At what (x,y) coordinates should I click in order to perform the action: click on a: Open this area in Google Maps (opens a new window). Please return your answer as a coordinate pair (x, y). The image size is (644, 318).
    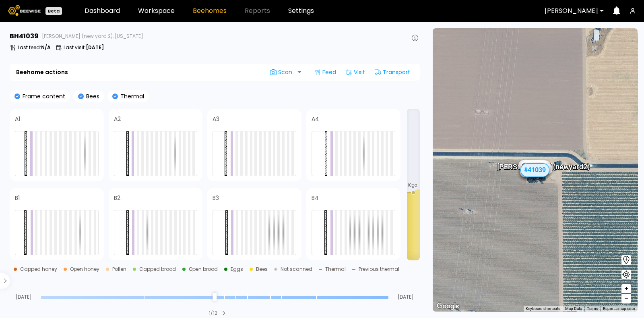
    Looking at the image, I should click on (448, 306).